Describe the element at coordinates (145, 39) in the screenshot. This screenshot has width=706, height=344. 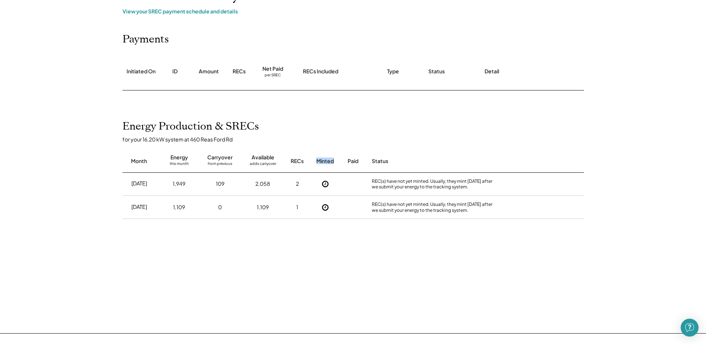
I see `h2: Payments` at that location.